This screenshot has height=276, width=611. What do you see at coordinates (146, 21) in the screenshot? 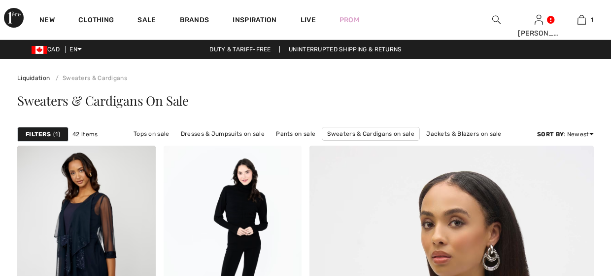
I see `a: Sale` at bounding box center [146, 21].